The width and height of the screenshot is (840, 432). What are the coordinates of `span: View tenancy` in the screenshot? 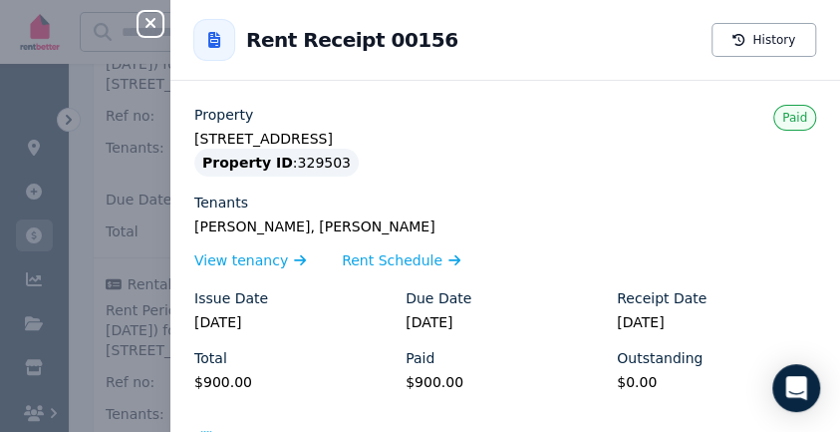 It's located at (241, 260).